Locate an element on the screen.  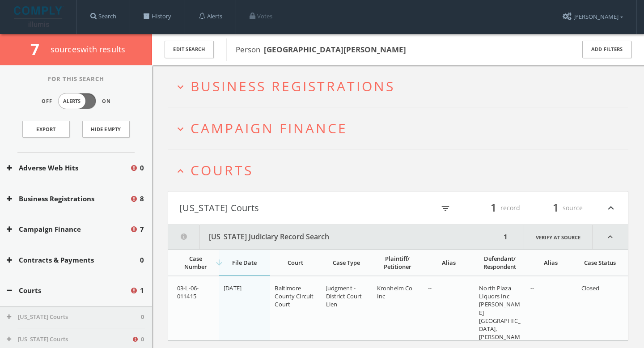
i: arrow_downward is located at coordinates (220, 262).